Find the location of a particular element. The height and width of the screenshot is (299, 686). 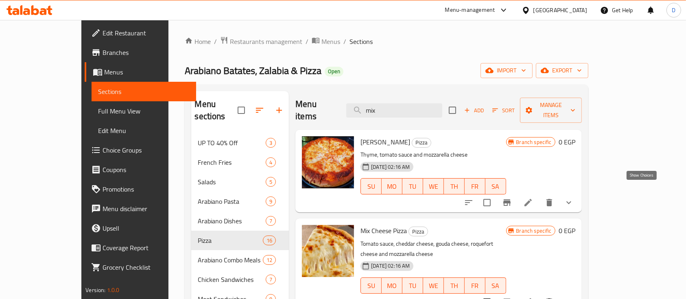

span: D is located at coordinates (674, 10).